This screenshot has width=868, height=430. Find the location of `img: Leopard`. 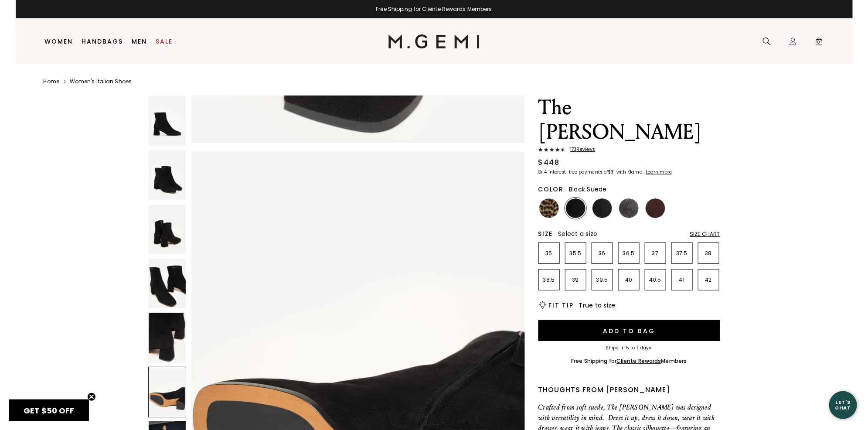

img: Leopard is located at coordinates (548, 208).